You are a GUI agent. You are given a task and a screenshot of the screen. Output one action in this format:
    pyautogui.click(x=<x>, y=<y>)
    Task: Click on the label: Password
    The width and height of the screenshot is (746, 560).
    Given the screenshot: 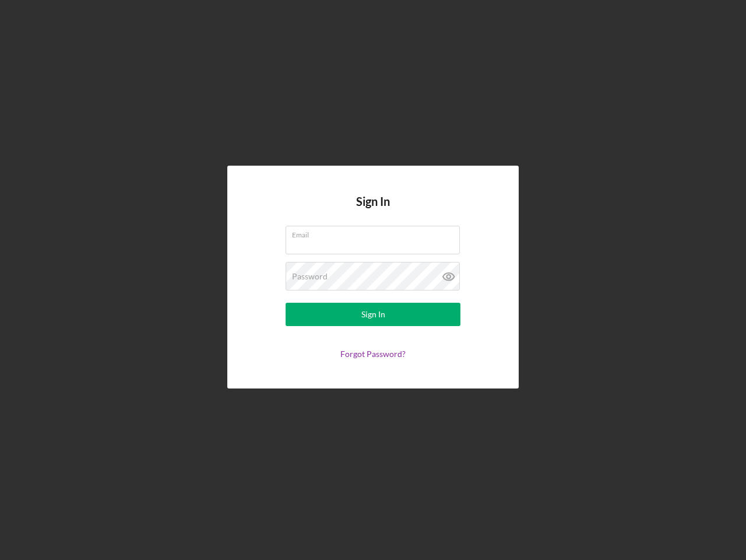 What is the action you would take?
    pyautogui.click(x=309, y=276)
    